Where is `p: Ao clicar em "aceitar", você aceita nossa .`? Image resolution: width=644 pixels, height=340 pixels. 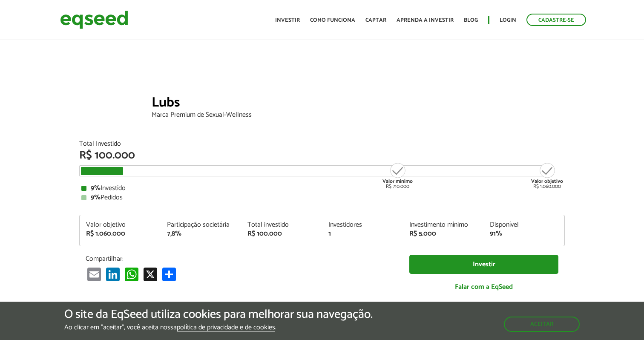 p: Ao clicar em "aceitar", você aceita nossa . is located at coordinates (219, 327).